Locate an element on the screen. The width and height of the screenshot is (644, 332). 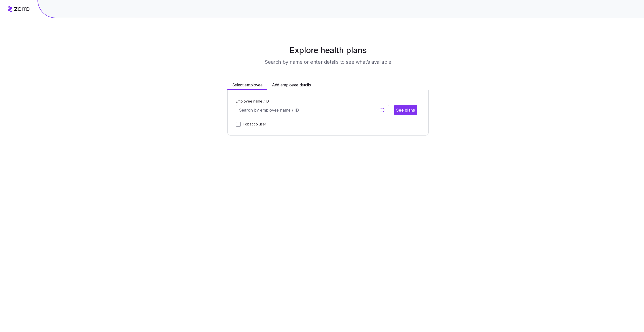
label: Tobacco user is located at coordinates (253, 124).